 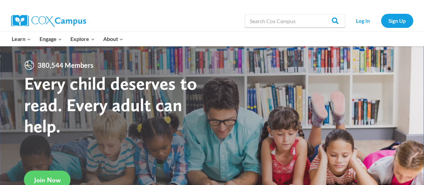 I want to click on a: Log In, so click(x=363, y=20).